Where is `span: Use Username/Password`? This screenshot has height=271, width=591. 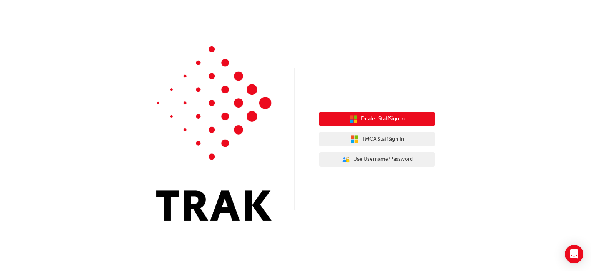 span: Use Username/Password is located at coordinates (383, 159).